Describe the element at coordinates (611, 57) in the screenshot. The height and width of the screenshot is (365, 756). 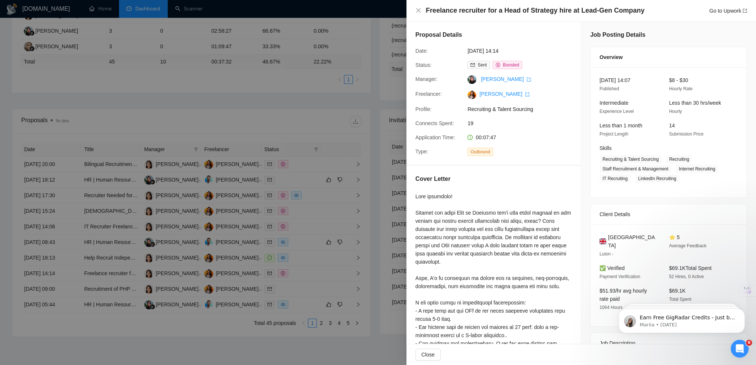
I see `span: Overview` at that location.